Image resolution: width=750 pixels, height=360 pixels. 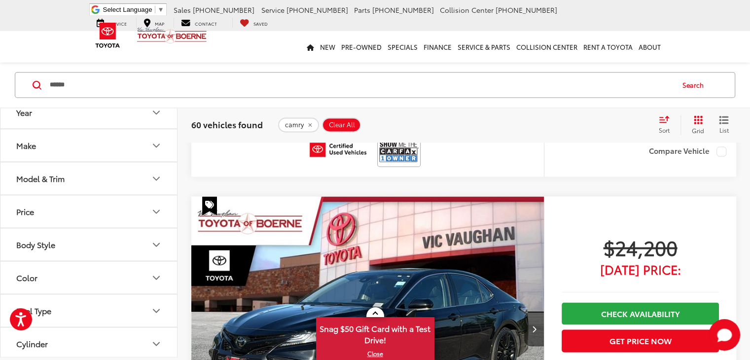 What do you see at coordinates (89, 343) in the screenshot?
I see `button: CylinderCylinder` at bounding box center [89, 343].